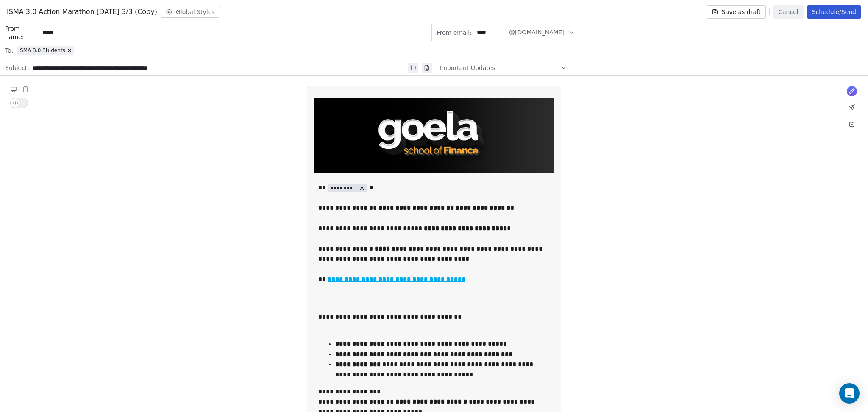 This screenshot has width=868, height=412. I want to click on span: Important Updates, so click(467, 68).